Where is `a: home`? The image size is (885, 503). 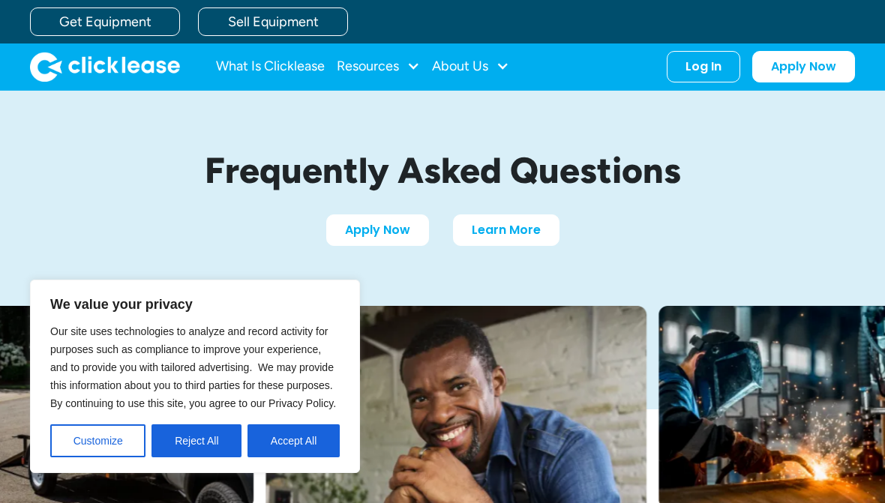
a: home is located at coordinates (105, 67).